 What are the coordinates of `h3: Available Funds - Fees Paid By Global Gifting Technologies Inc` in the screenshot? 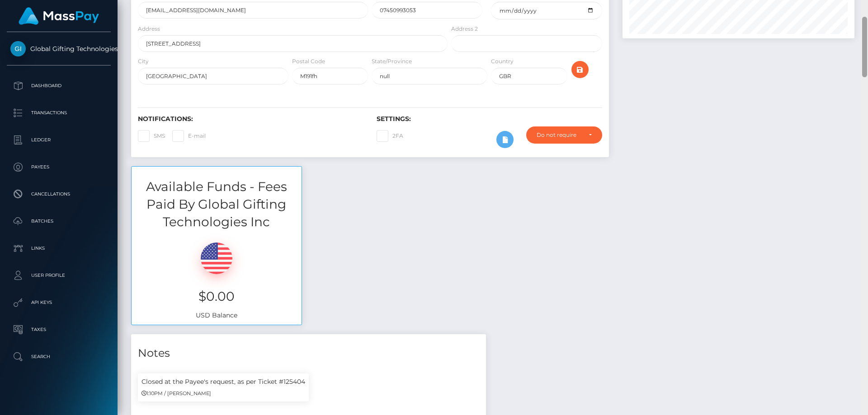 It's located at (216, 204).